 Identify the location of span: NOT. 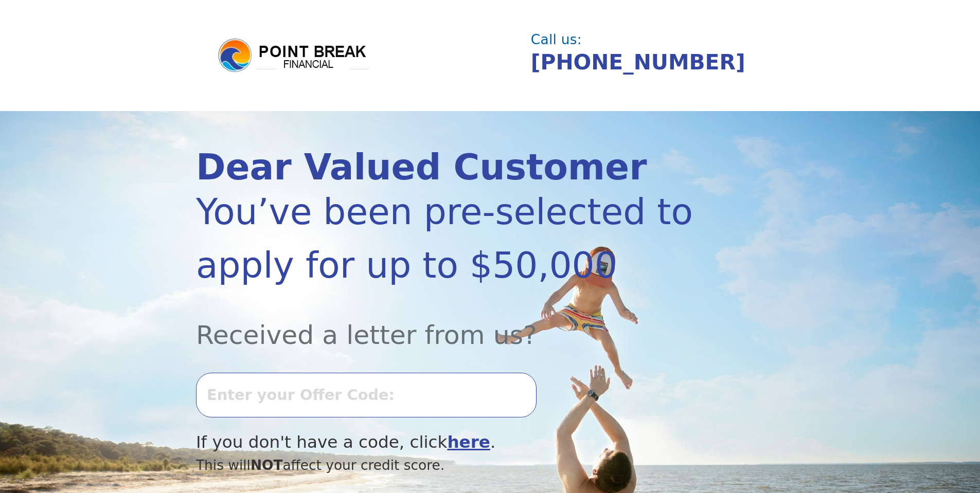
(267, 465).